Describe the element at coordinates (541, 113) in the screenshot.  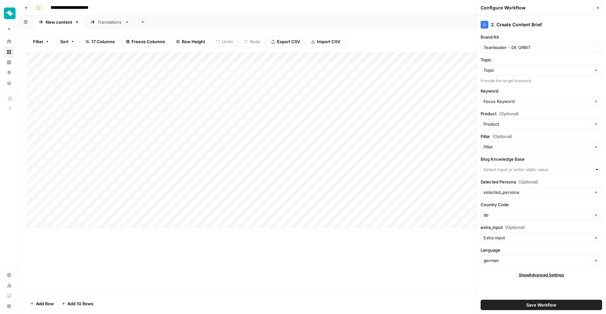
I see `label: Product` at that location.